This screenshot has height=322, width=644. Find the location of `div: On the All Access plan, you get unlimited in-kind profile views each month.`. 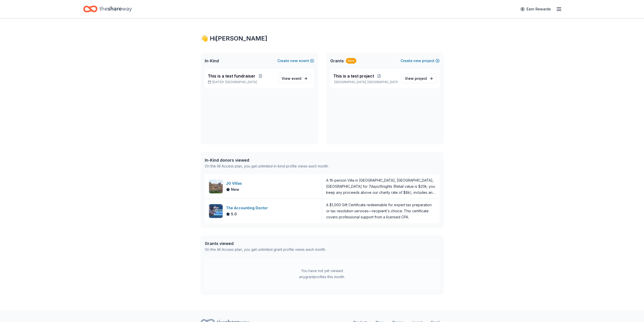

div: On the All Access plan, you get unlimited in-kind profile views each month. is located at coordinates (267, 166).